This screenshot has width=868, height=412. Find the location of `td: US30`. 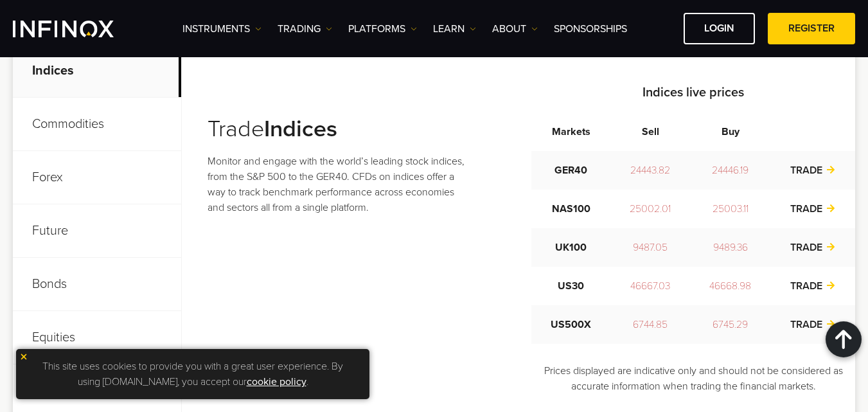

td: US30 is located at coordinates (571, 286).